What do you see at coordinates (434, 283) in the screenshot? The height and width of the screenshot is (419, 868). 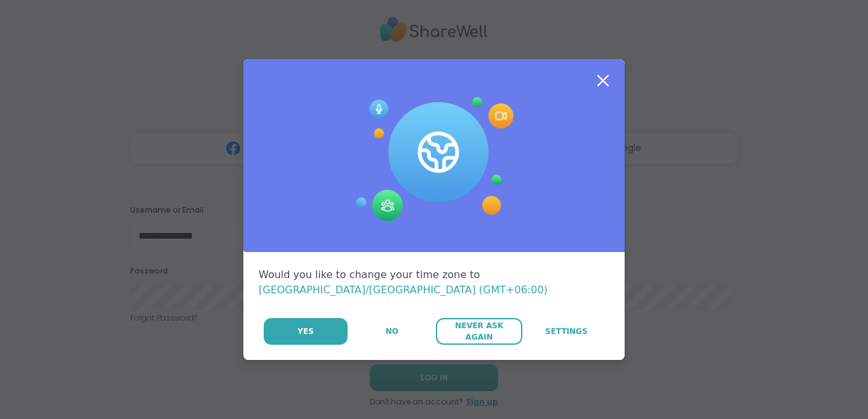 I see `div: Would you like to change your time zone to` at bounding box center [434, 283].